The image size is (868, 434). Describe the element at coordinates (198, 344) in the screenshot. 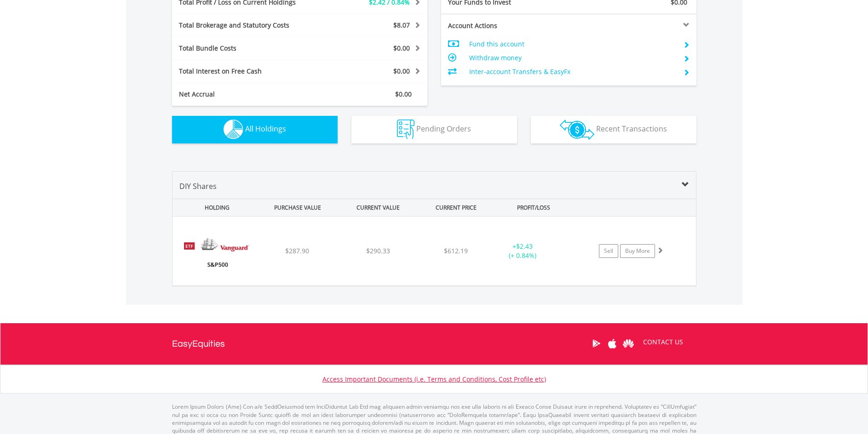

I see `div: EasyEquities` at that location.